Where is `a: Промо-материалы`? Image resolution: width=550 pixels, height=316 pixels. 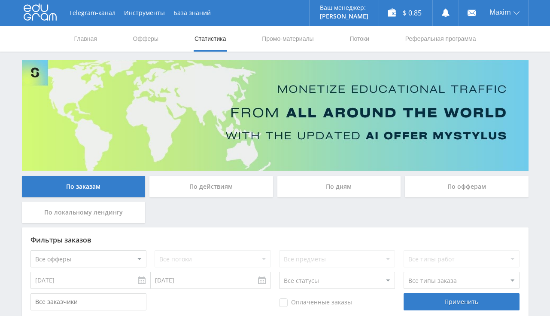 a: Промо-материалы is located at coordinates (288, 39).